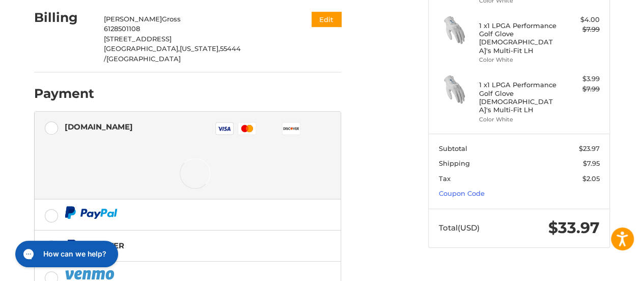  What do you see at coordinates (579, 79) in the screenshot?
I see `div: $3.99` at bounding box center [579, 79].